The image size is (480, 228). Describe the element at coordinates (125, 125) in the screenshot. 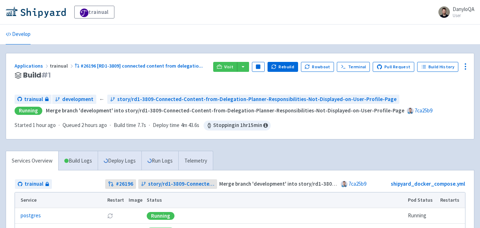

I see `span: Build time` at that location.